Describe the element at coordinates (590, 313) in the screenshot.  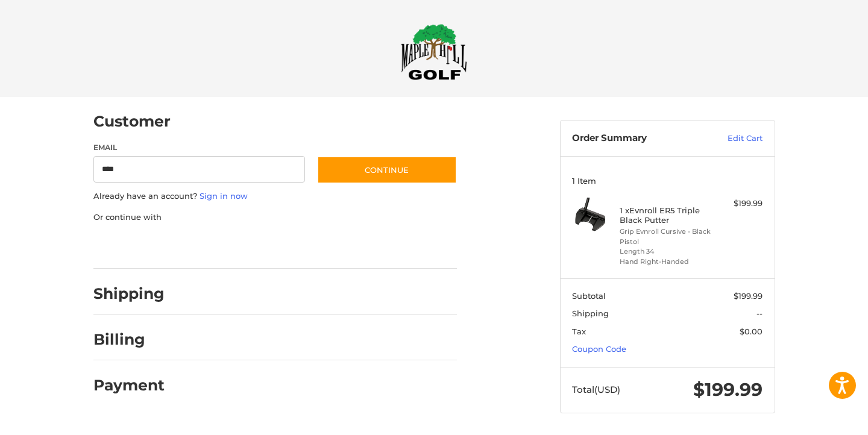
I see `span: Shipping` at that location.